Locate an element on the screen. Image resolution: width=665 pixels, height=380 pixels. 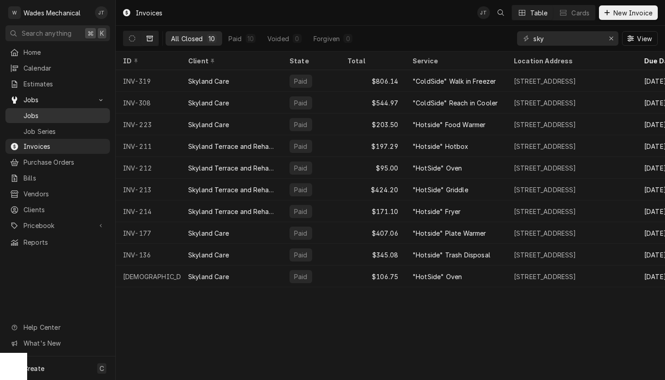
div: INV-214 is located at coordinates (148, 211).